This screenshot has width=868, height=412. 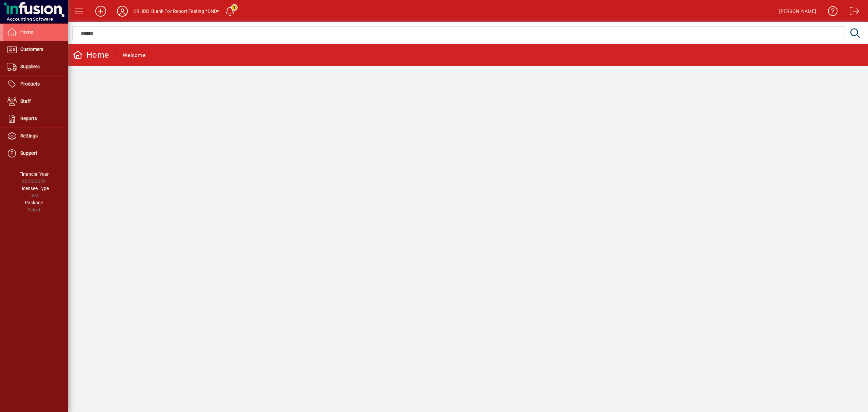 I want to click on span: Package, so click(x=34, y=202).